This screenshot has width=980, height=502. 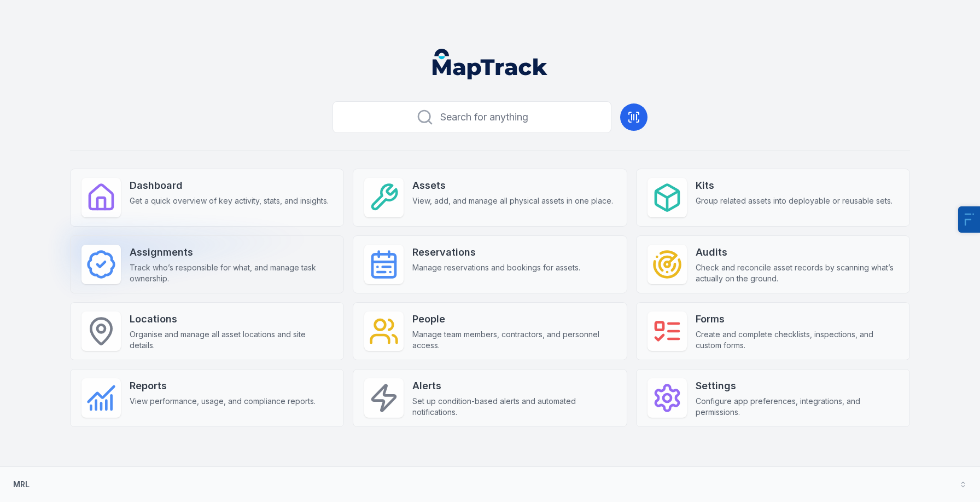 I want to click on a: AlertsSet up condition-based alerts and automated notifications., so click(x=490, y=398).